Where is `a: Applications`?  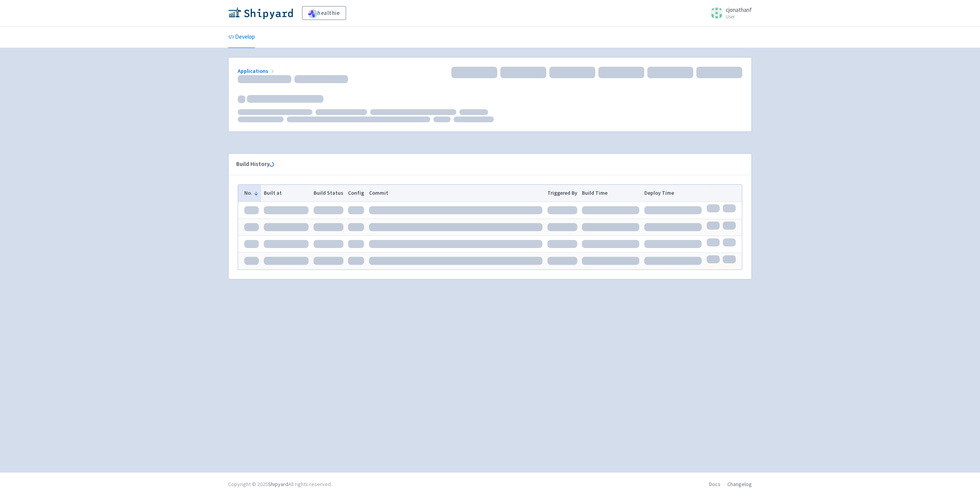
a: Applications is located at coordinates (257, 71).